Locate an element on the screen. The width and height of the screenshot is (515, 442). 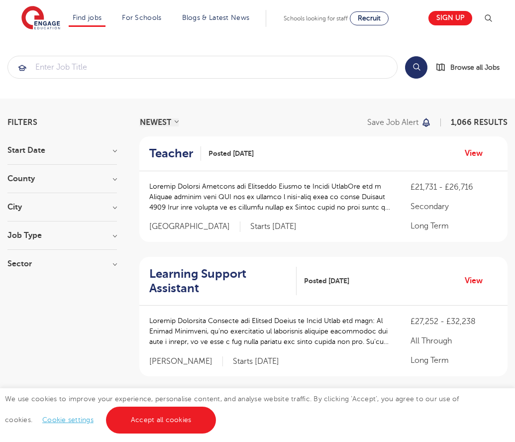
button: Save job alert is located at coordinates (399, 123).